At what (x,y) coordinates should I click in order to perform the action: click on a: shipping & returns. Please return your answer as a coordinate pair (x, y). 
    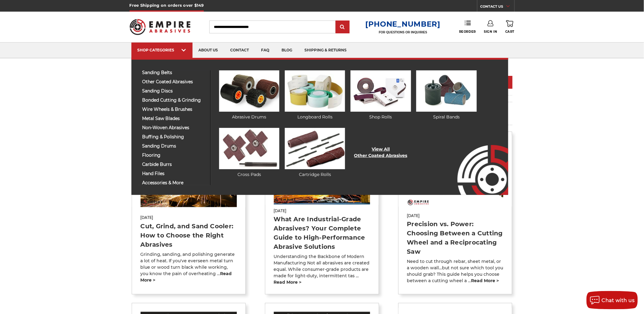
    Looking at the image, I should click on (326, 50).